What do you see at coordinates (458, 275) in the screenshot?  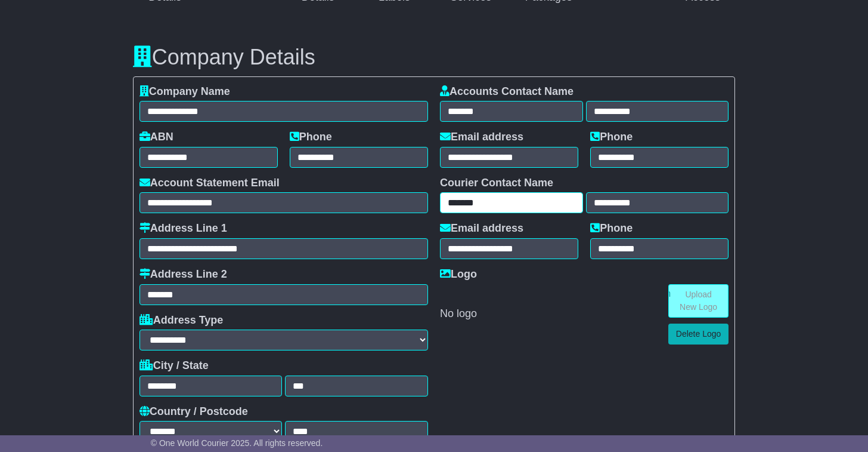 I see `label: Logo` at bounding box center [458, 275].